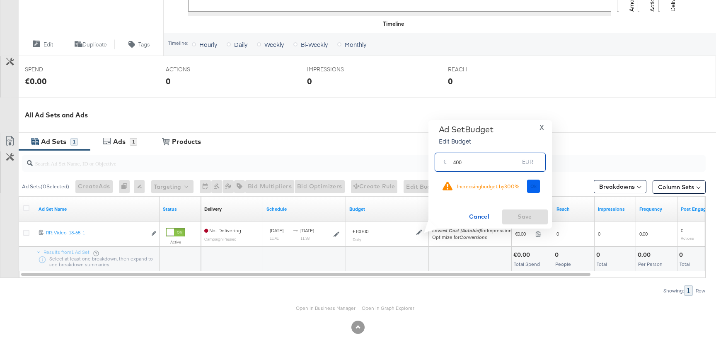 The image size is (716, 353). Describe the element at coordinates (274, 238) in the screenshot. I see `sub: 11:41` at that location.